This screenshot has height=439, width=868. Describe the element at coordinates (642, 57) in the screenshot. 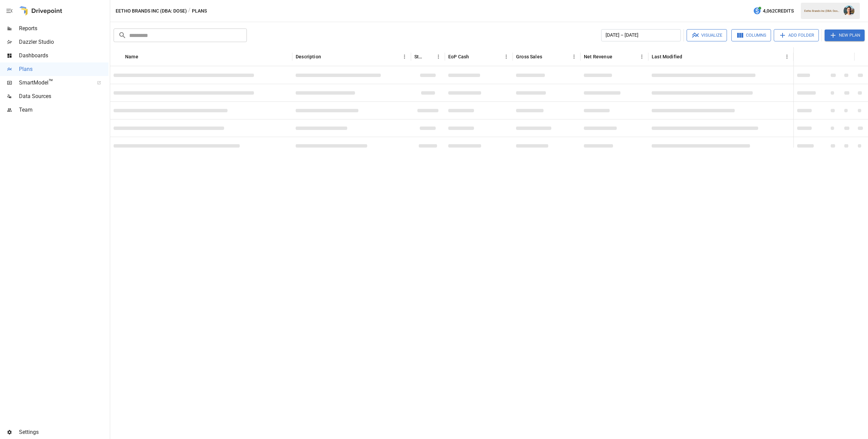

I see `button: Net Revenue column menu` at that location.